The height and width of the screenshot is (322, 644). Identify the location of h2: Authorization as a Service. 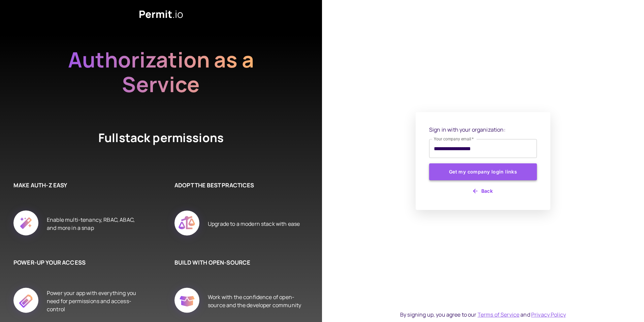
(161, 72).